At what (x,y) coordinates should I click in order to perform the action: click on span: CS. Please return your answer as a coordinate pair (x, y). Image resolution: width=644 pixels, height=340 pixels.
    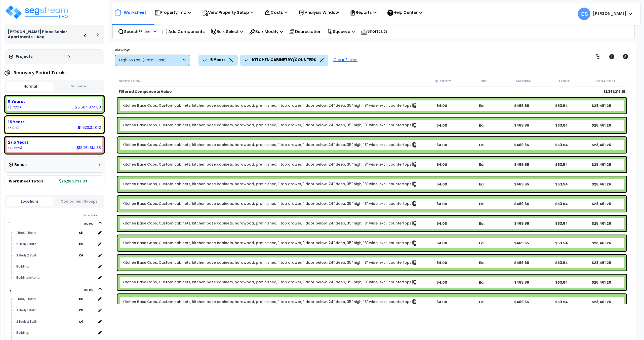
    Looking at the image, I should click on (584, 14).